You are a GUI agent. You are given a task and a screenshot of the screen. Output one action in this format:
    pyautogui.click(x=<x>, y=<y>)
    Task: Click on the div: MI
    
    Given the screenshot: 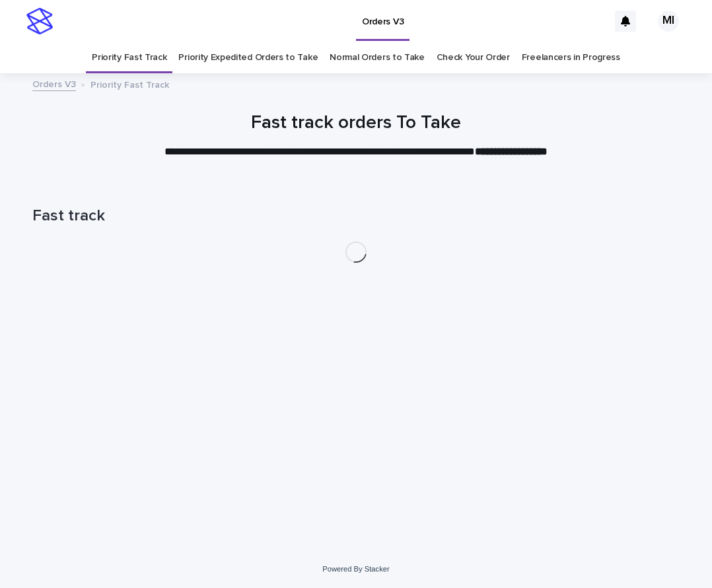 What is the action you would take?
    pyautogui.click(x=668, y=21)
    